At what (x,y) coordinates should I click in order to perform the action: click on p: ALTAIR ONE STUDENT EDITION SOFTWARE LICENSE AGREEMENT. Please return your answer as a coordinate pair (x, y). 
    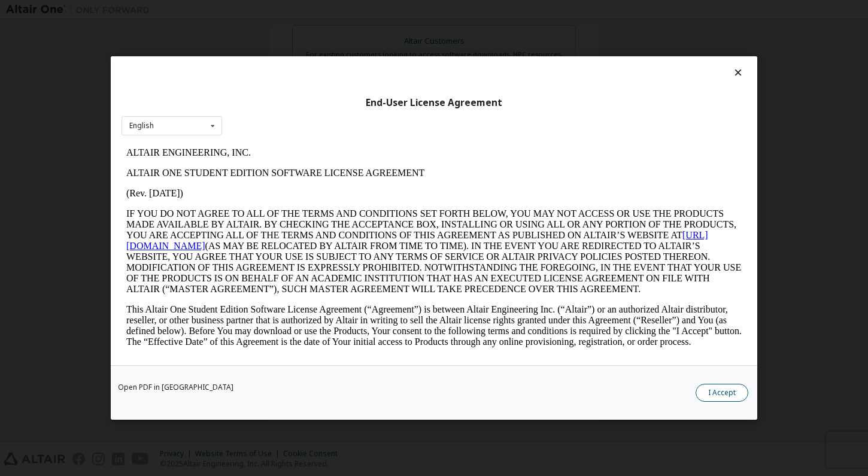
    Looking at the image, I should click on (312, 31).